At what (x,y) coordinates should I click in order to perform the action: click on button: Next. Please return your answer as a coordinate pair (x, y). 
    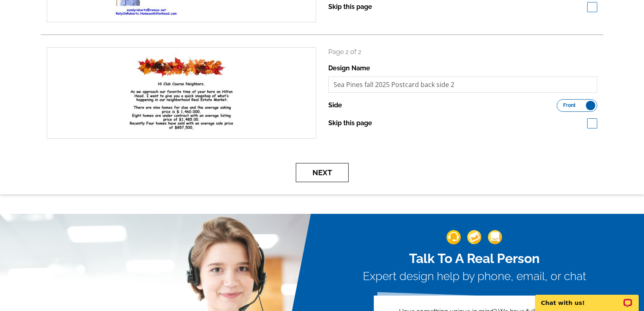
    Looking at the image, I should click on (322, 172).